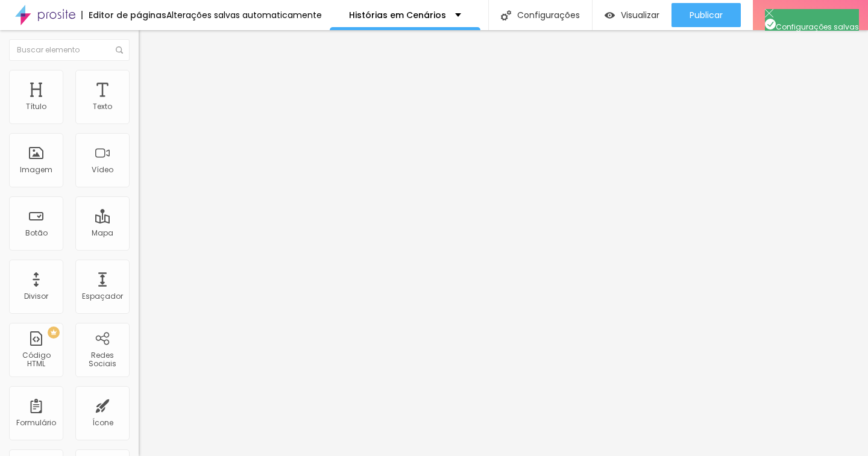 This screenshot has height=456, width=868. I want to click on div: Alterações salvas automaticamente, so click(244, 15).